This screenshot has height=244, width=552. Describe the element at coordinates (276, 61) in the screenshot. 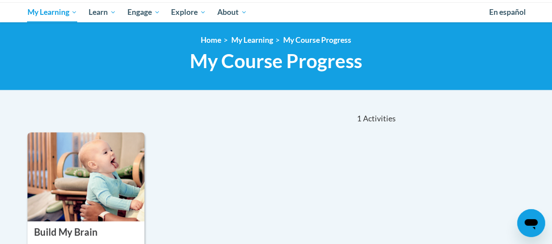

I see `span: My Course Progress` at that location.